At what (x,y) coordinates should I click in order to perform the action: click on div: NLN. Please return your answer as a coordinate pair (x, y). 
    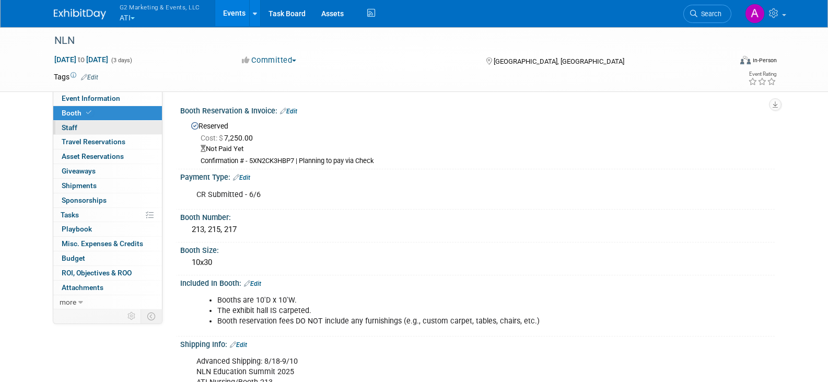
    Looking at the image, I should click on (383, 41).